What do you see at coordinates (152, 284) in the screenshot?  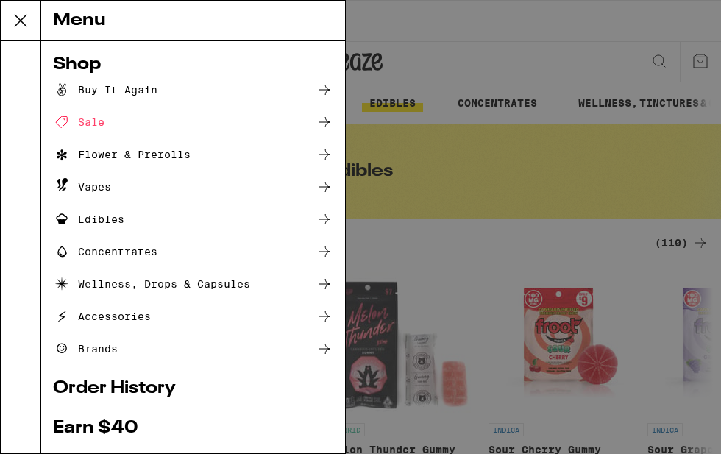 I see `div: Wellness, Drops & Capsules` at bounding box center [152, 284].